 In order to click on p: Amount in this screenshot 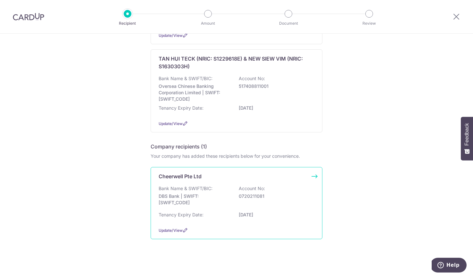, I will do `click(208, 23)`.